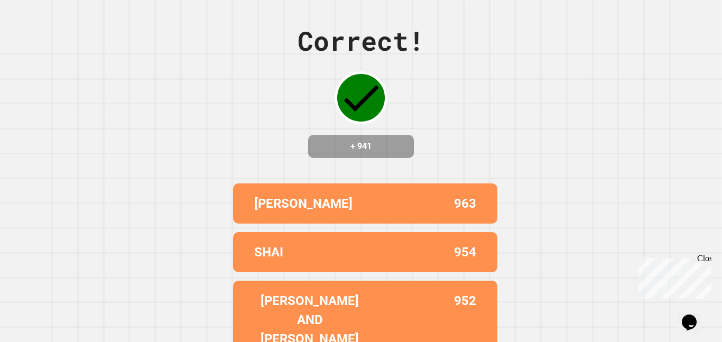 This screenshot has height=342, width=722. Describe the element at coordinates (465, 252) in the screenshot. I see `p: 954` at that location.